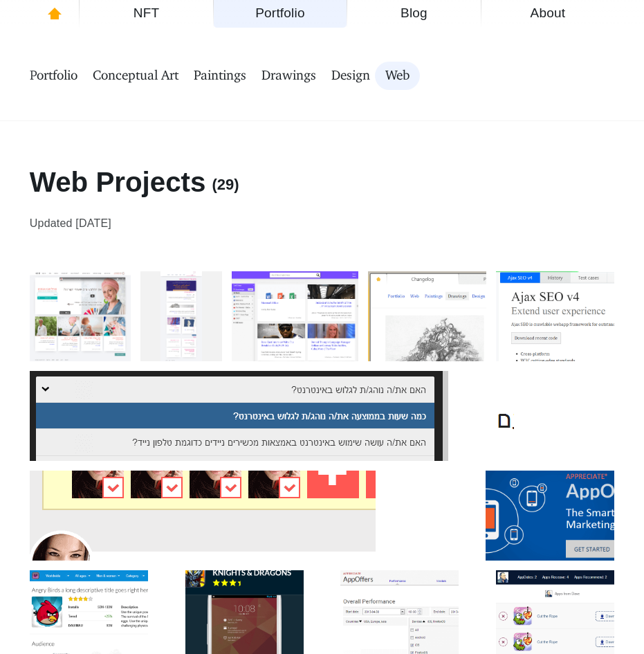 The image size is (644, 654). Describe the element at coordinates (202, 515) in the screenshot. I see `a: Appreciate, 2013` at that location.